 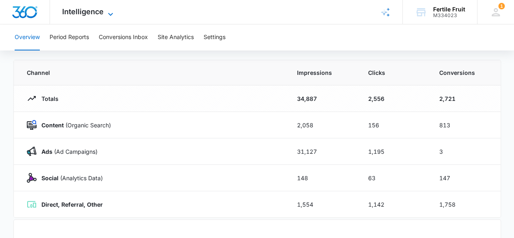 I want to click on td: 156, so click(x=394, y=125).